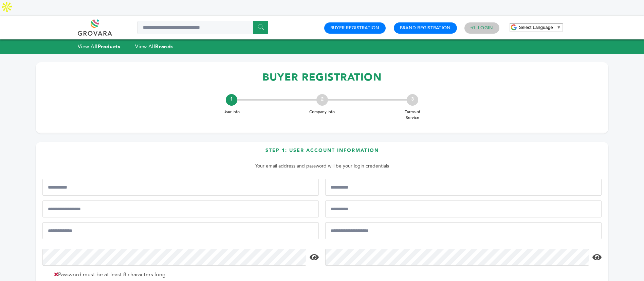 The height and width of the screenshot is (281, 644). Describe the element at coordinates (203, 28) in the screenshot. I see `input: Search a product or brand...` at that location.